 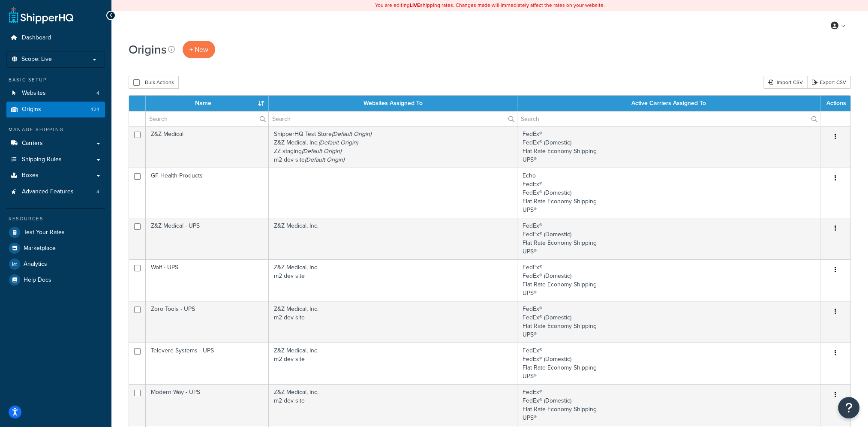 I want to click on span: Origins, so click(x=31, y=110).